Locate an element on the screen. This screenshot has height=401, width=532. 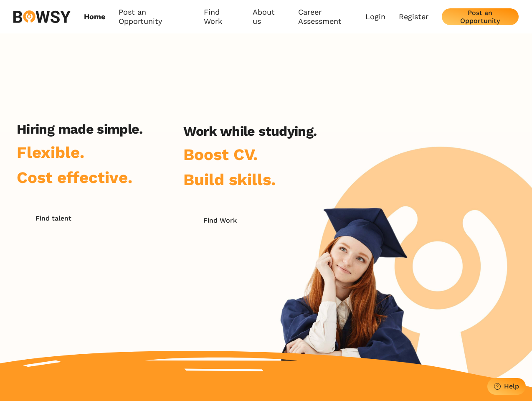
a: Login is located at coordinates (375, 17).